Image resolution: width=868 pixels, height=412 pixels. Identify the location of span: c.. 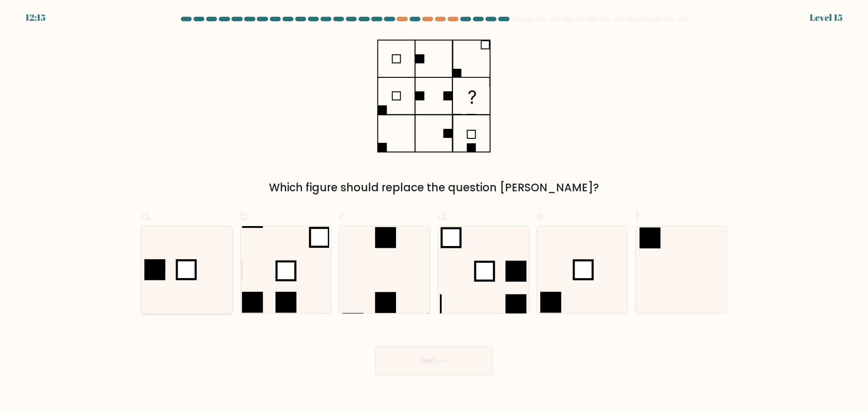
(344, 216).